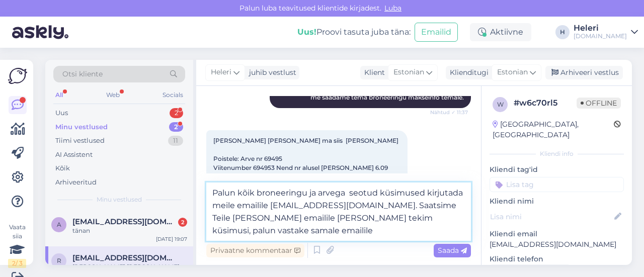 Image resolution: width=644 pixels, height=277 pixels. I want to click on div: tänan, so click(130, 231).